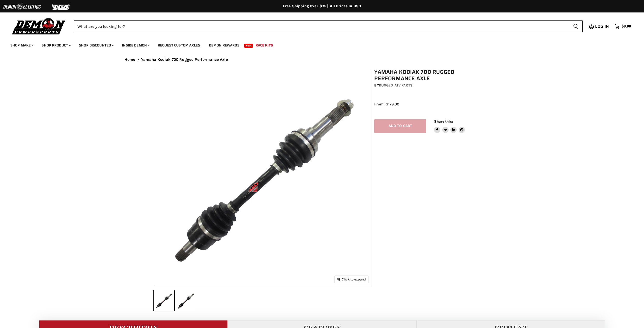 This screenshot has height=328, width=644. What do you see at coordinates (352, 279) in the screenshot?
I see `span: Click to expand` at bounding box center [352, 279].